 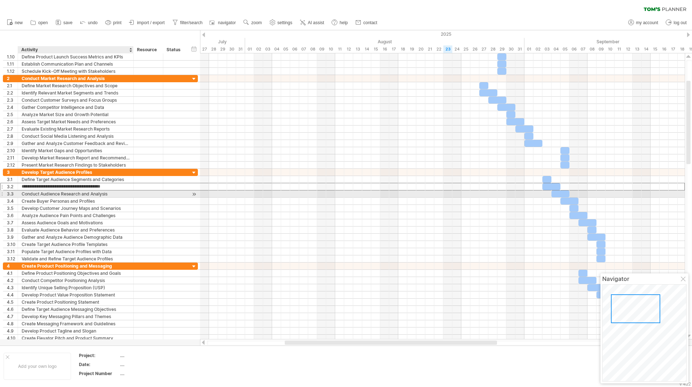 What do you see at coordinates (76, 302) in the screenshot?
I see `div: Create Product Positioning Statement` at bounding box center [76, 302].